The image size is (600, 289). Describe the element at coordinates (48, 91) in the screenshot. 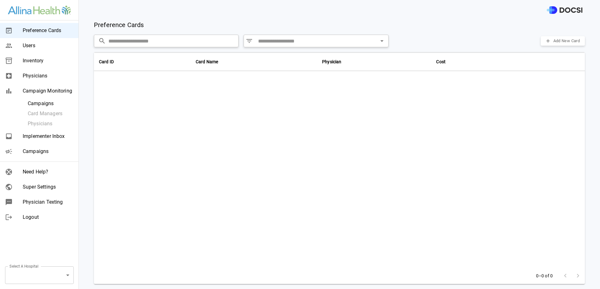

I see `span: Campaign Monitoring` at that location.